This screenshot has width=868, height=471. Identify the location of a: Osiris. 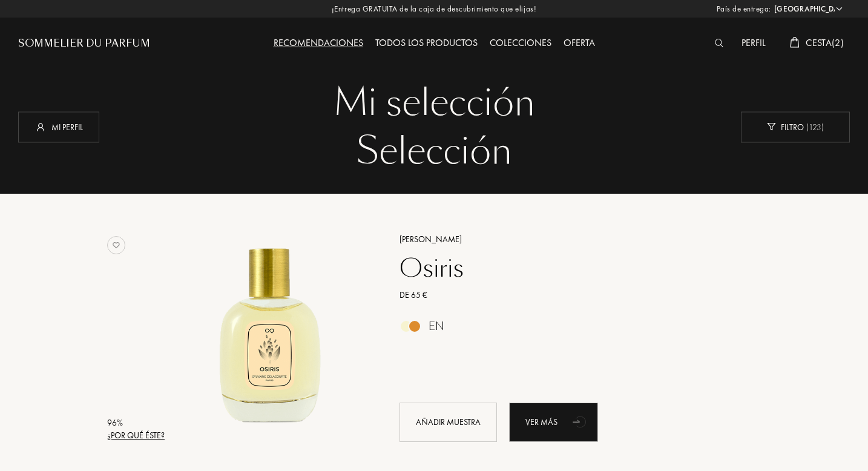
(567, 268).